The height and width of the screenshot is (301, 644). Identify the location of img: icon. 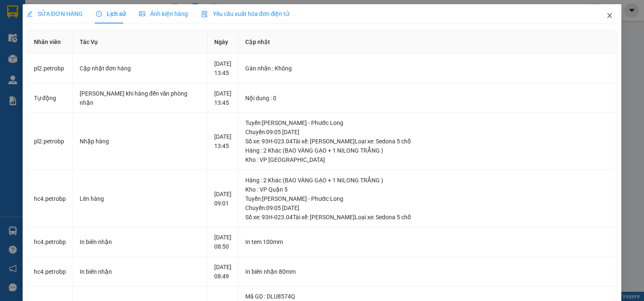
(205, 14).